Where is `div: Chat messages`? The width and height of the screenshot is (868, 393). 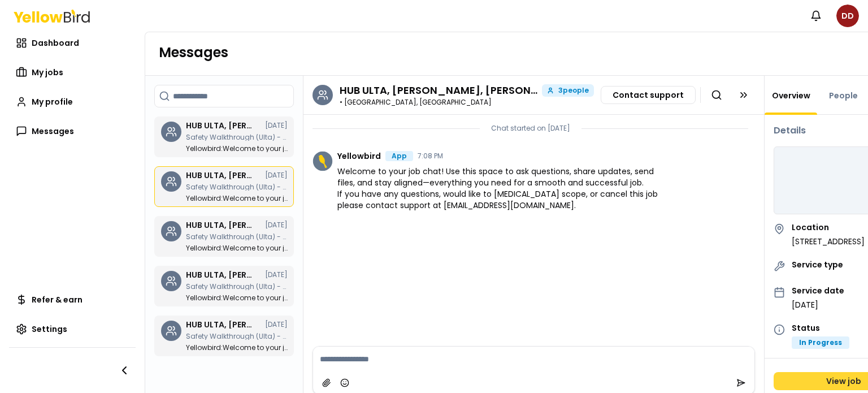 div: Chat messages is located at coordinates (533, 230).